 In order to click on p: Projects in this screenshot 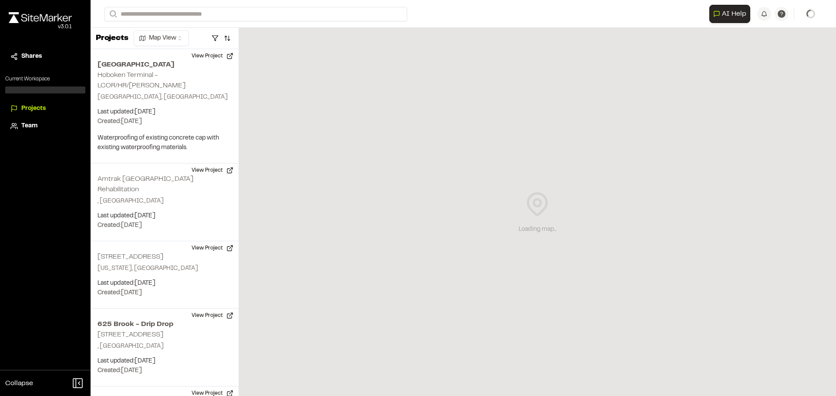, I will do `click(112, 38)`.